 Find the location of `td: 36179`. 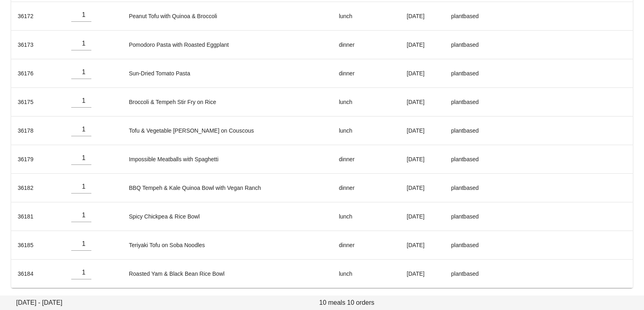

td: 36179 is located at coordinates (38, 159).